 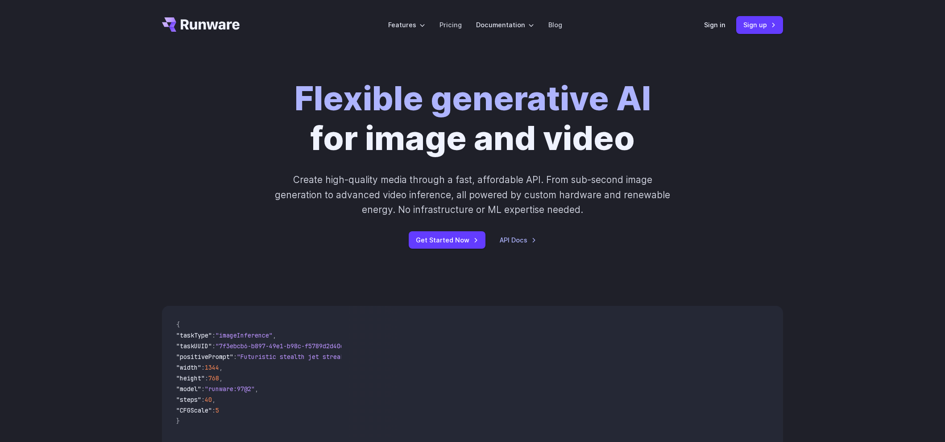 I want to click on h1: for image and video, so click(x=472, y=118).